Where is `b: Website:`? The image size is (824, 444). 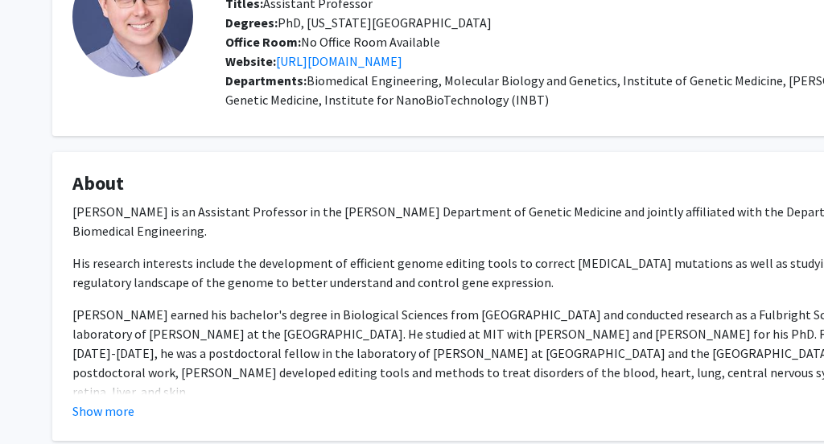
b: Website: is located at coordinates (250, 61).